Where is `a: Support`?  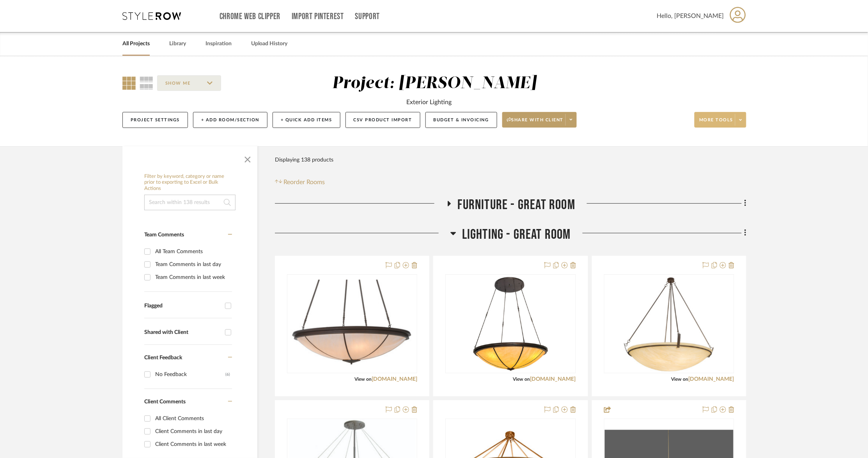 a: Support is located at coordinates (367, 16).